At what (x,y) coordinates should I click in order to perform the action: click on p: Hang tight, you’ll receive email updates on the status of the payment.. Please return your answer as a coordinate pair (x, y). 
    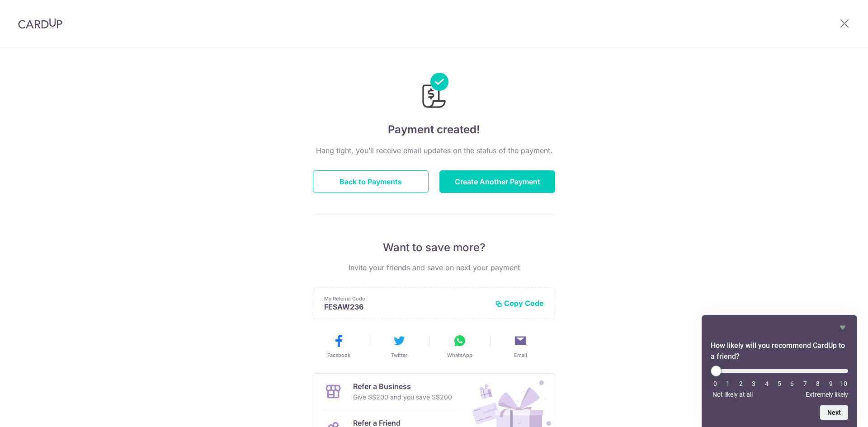
    Looking at the image, I should click on (434, 151).